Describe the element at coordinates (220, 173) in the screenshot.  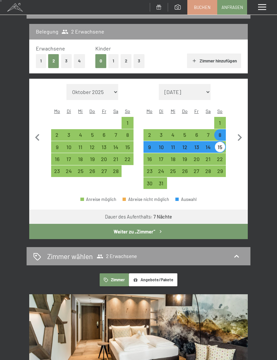
I see `div: 29` at that location.